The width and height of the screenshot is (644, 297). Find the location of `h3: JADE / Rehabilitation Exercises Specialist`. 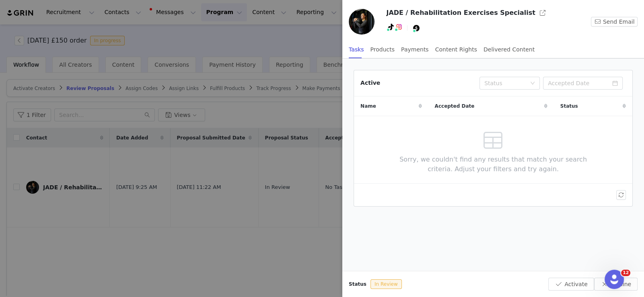

h3: JADE / Rehabilitation Exercises Specialist is located at coordinates (461, 13).